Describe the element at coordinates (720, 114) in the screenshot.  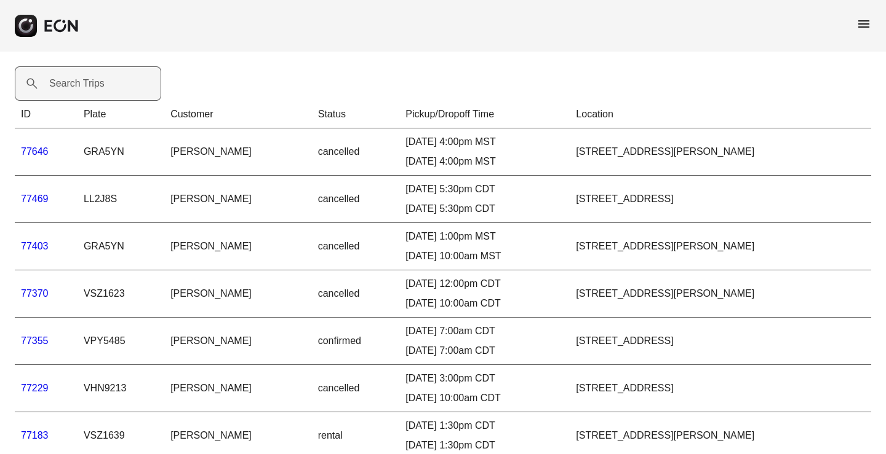
I see `th: Location` at that location.